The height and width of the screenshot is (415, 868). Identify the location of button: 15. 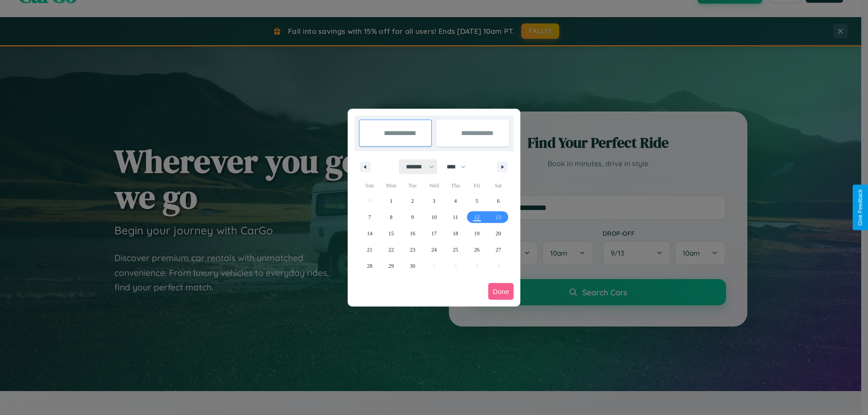
(391, 233).